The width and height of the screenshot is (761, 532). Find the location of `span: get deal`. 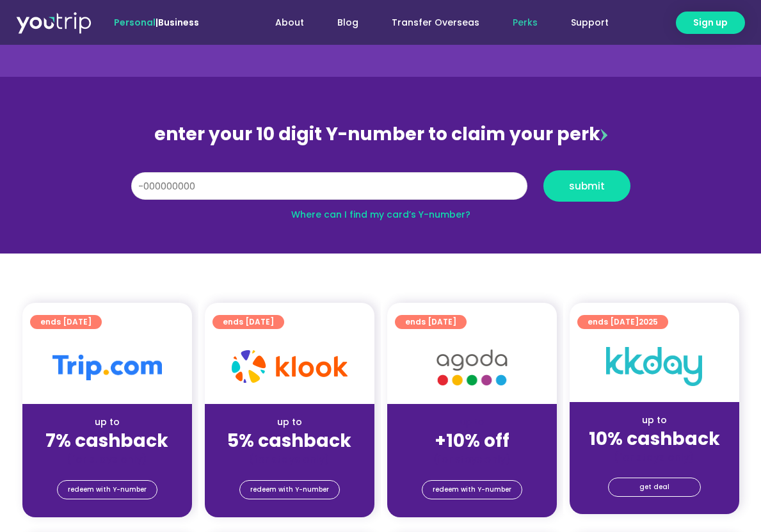

span: get deal is located at coordinates (654, 488).